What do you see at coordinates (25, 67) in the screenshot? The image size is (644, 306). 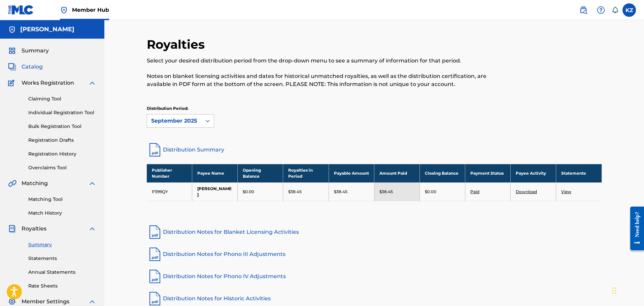 I see `a: CatalogCatalog` at bounding box center [25, 67].